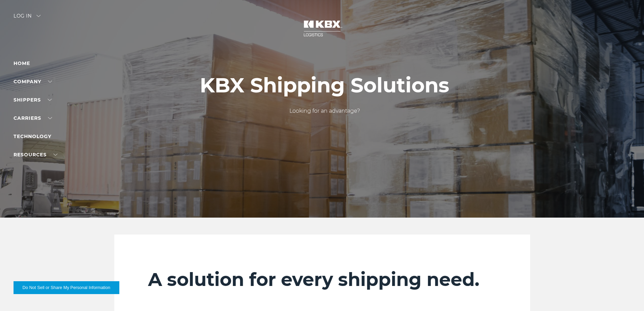 The image size is (644, 311). What do you see at coordinates (33, 99) in the screenshot?
I see `a: SHIPPERS` at bounding box center [33, 99].